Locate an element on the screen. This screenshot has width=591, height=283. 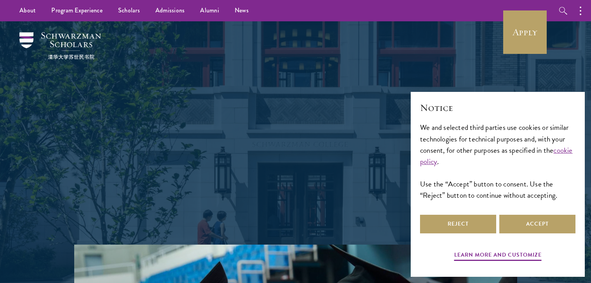
button: Accept is located at coordinates (537, 224).